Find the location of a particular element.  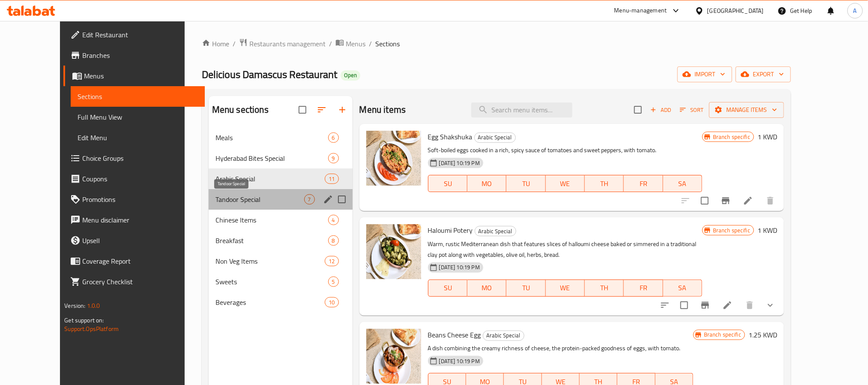

span: TH is located at coordinates (604, 184).